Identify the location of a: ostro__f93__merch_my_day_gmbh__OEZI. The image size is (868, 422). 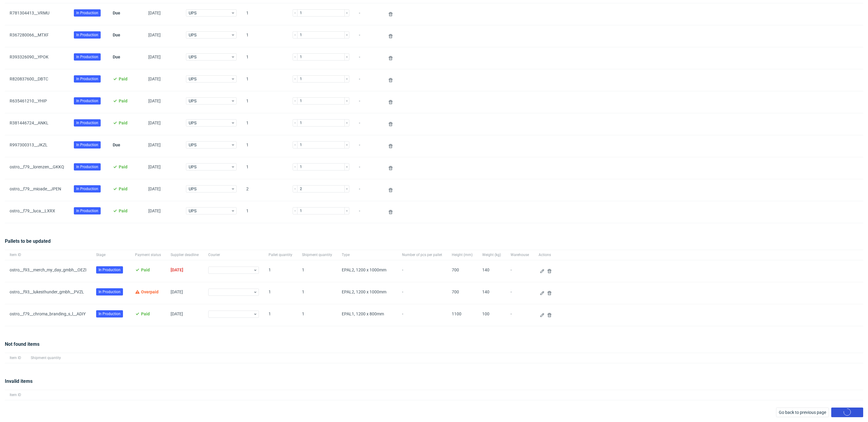
(48, 270).